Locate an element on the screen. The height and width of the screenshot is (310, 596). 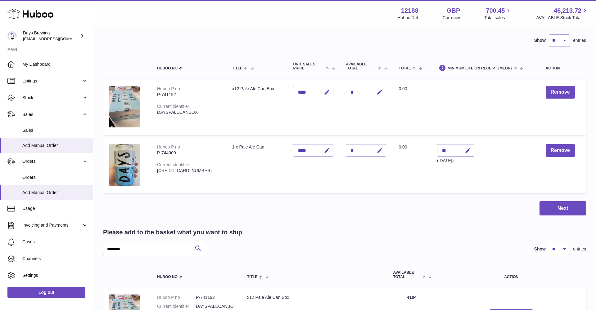
span: Cases is located at coordinates (55, 242).